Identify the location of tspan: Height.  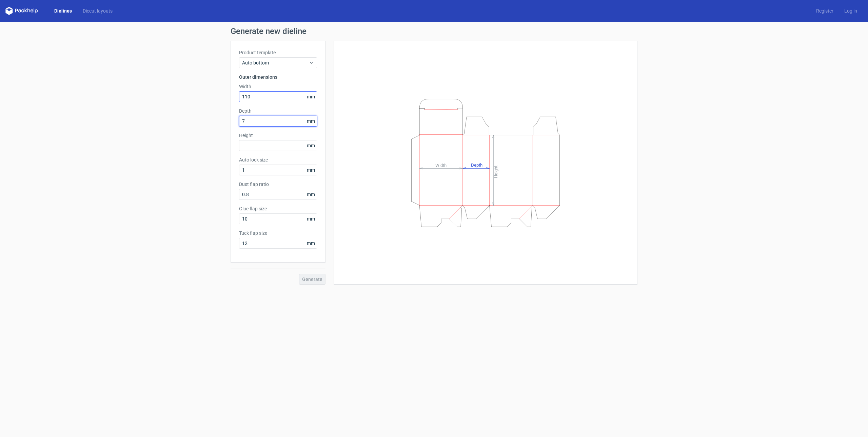
(495, 171).